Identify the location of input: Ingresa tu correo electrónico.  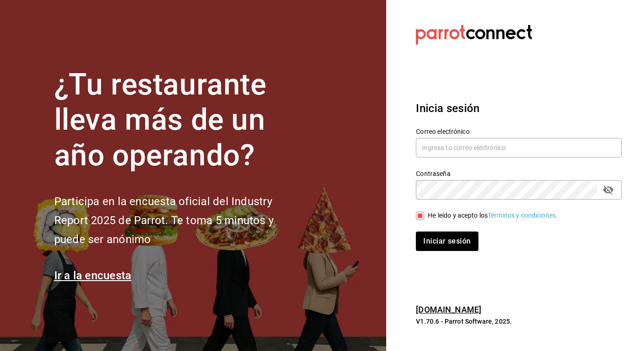
(519, 148).